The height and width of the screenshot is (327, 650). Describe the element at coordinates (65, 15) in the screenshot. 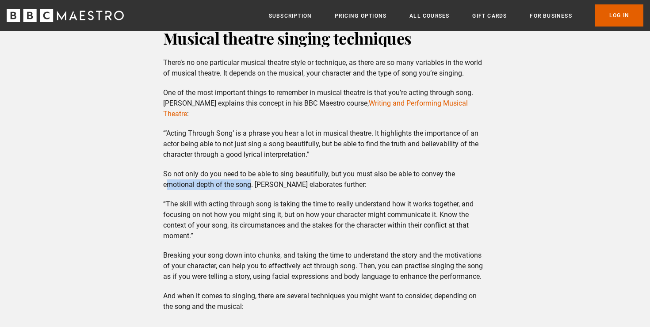

I see `a: BBC Maestro` at that location.